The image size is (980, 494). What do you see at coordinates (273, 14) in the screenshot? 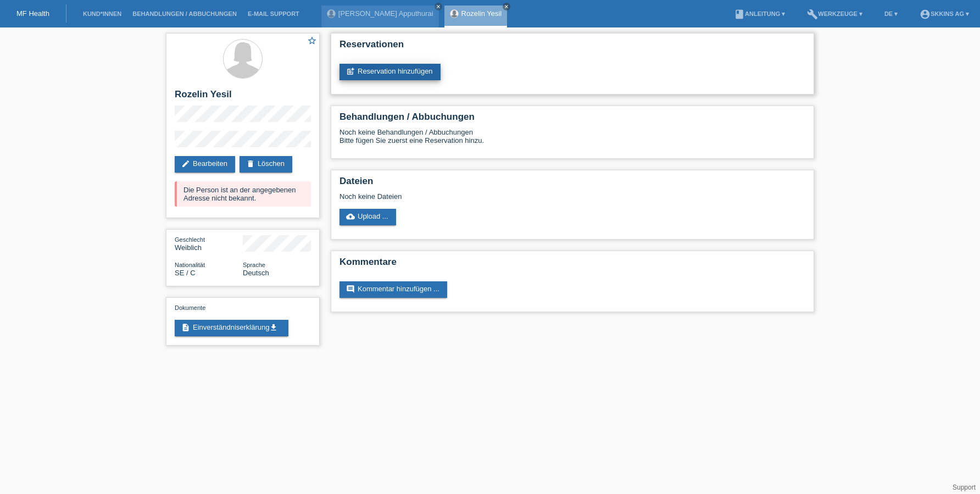
I see `a: E-Mail Support` at bounding box center [273, 14].